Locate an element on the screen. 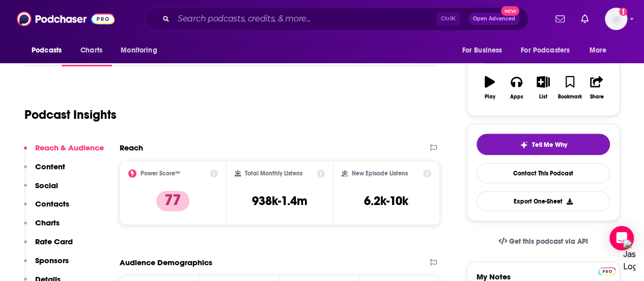 The height and width of the screenshot is (281, 644). span: For Business is located at coordinates (482, 50).